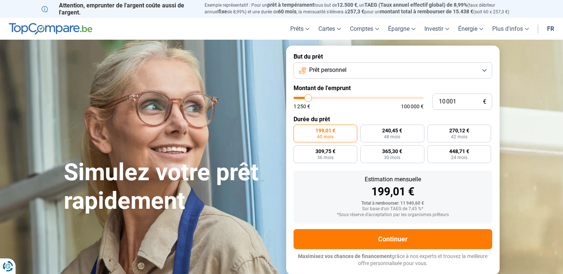 This screenshot has width=563, height=274. What do you see at coordinates (291, 5) in the screenshot?
I see `span: prêt à tempérament` at bounding box center [291, 5].